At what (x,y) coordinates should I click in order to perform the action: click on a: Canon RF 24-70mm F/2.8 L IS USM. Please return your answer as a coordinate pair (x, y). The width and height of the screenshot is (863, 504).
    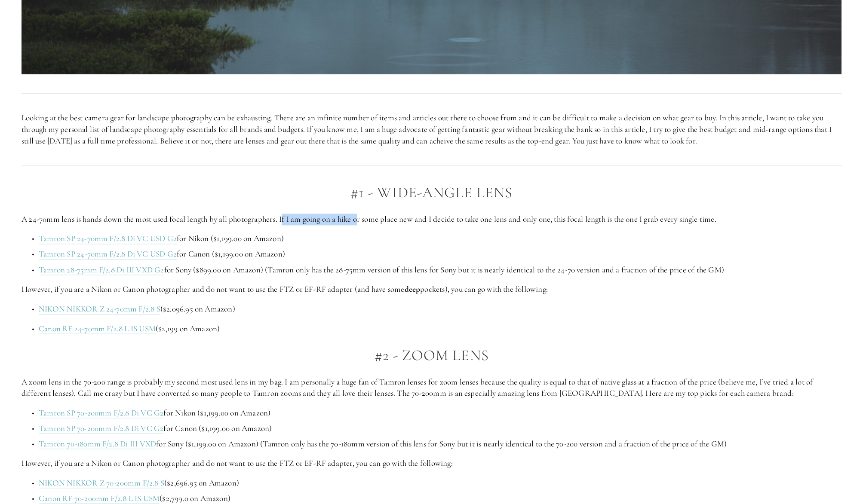
    Looking at the image, I should click on (97, 328).